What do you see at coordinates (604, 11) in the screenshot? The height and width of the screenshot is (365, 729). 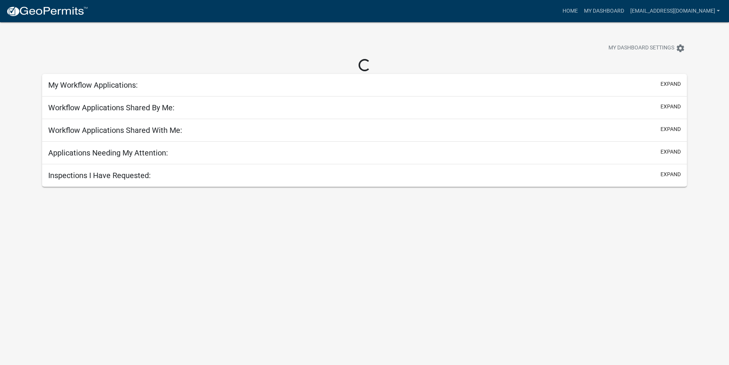 I see `a: My Dashboard` at bounding box center [604, 11].